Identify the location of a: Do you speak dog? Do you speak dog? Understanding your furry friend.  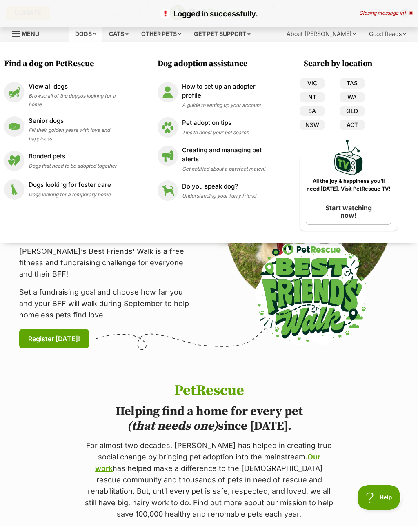
(216, 191).